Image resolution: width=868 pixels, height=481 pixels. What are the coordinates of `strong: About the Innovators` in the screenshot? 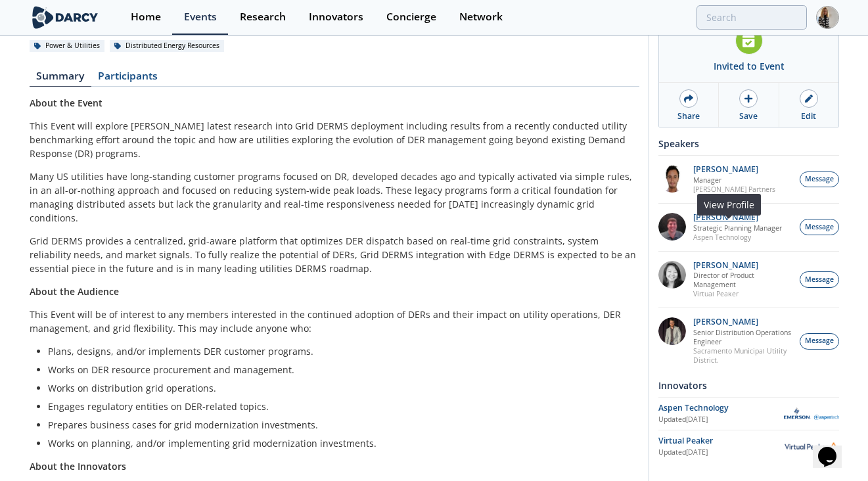 It's located at (78, 466).